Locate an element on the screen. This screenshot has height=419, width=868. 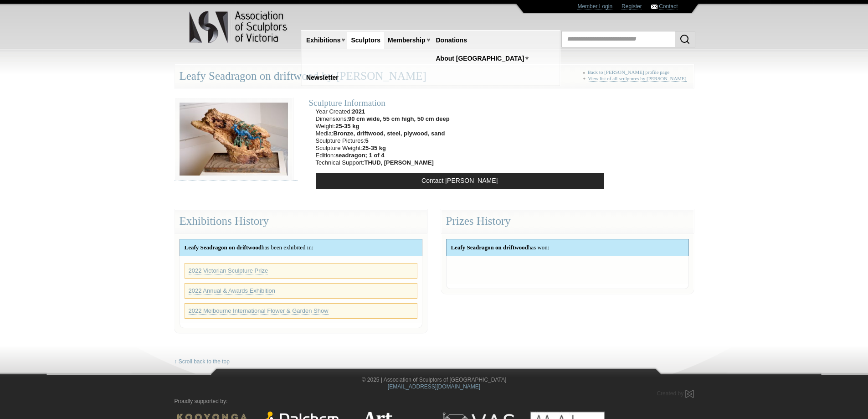
li: Year Created: is located at coordinates (383, 112).